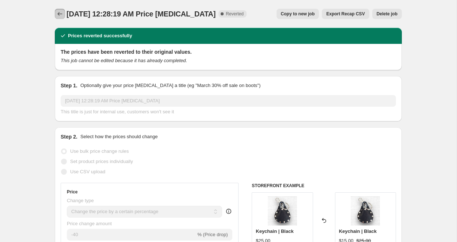 This screenshot has width=457, height=242. Describe the element at coordinates (345, 14) in the screenshot. I see `span: Export Recap CSV` at that location.